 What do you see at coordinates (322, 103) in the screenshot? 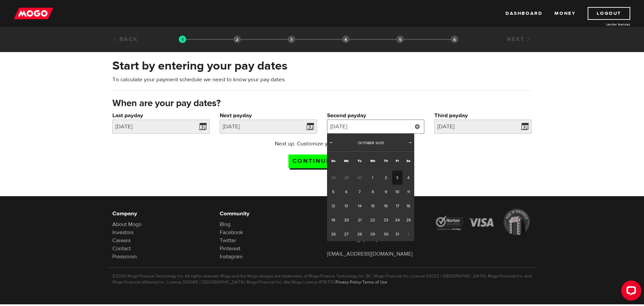
I see `h3: When are your pay dates?` at bounding box center [322, 103].